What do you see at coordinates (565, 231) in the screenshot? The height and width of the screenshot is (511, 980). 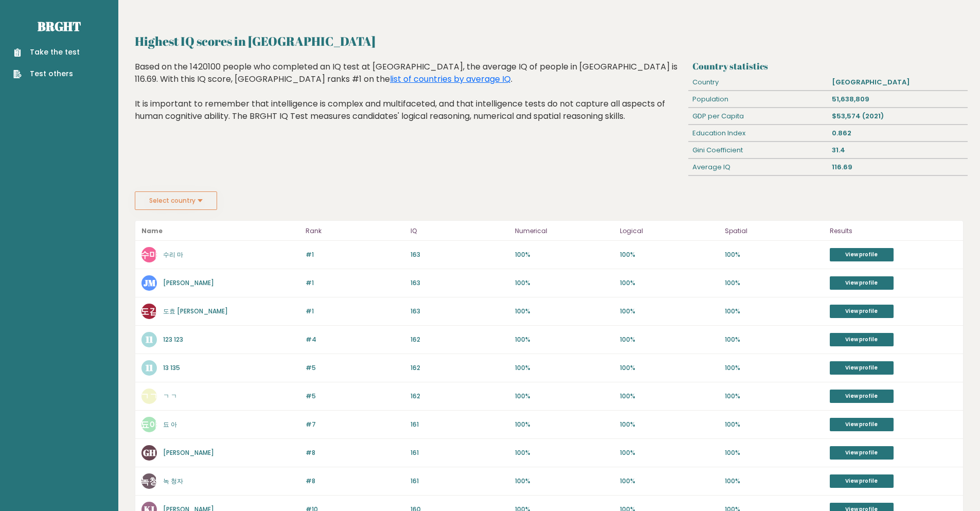 I see `p: Numerical` at bounding box center [565, 231].